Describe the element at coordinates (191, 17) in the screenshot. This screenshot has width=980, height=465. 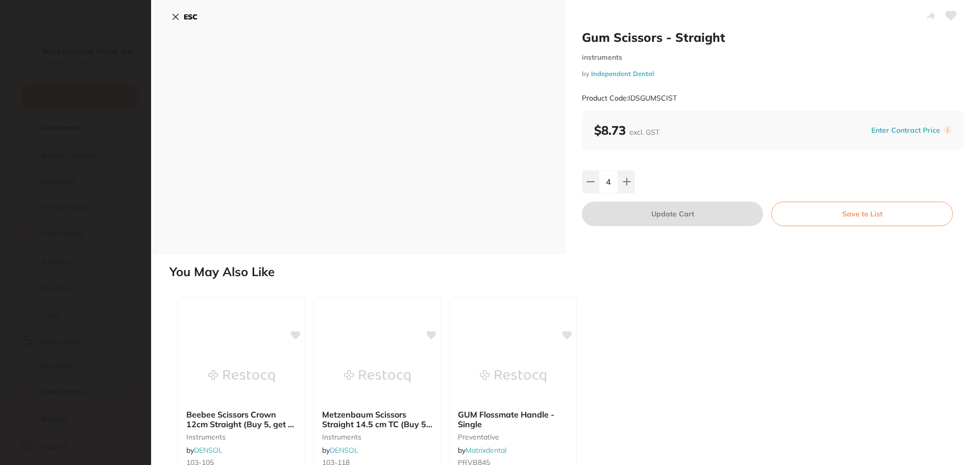
I see `b: ESC` at that location.